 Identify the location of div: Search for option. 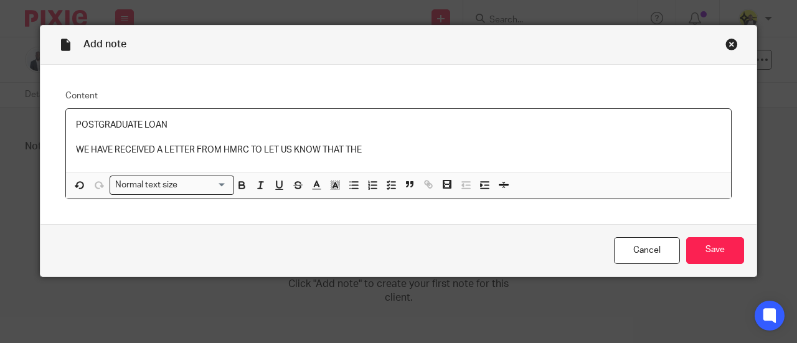
(172, 185).